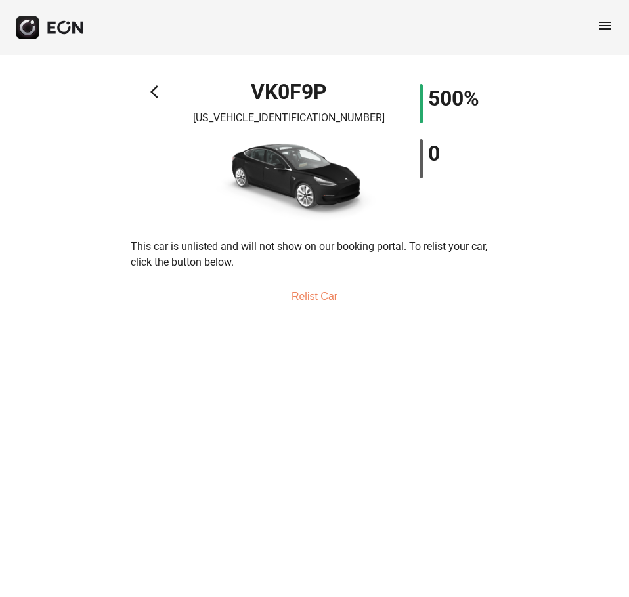 The width and height of the screenshot is (629, 597). I want to click on p: This car is unlisted and will not show on our booking portal. To relist your car, click the butto..., so click(315, 255).